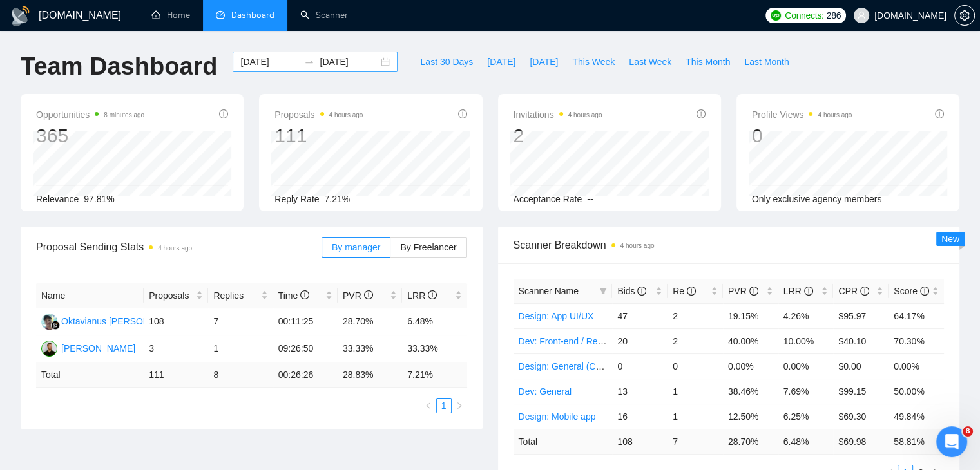  What do you see at coordinates (965, 15) in the screenshot?
I see `a: setting` at bounding box center [965, 15].